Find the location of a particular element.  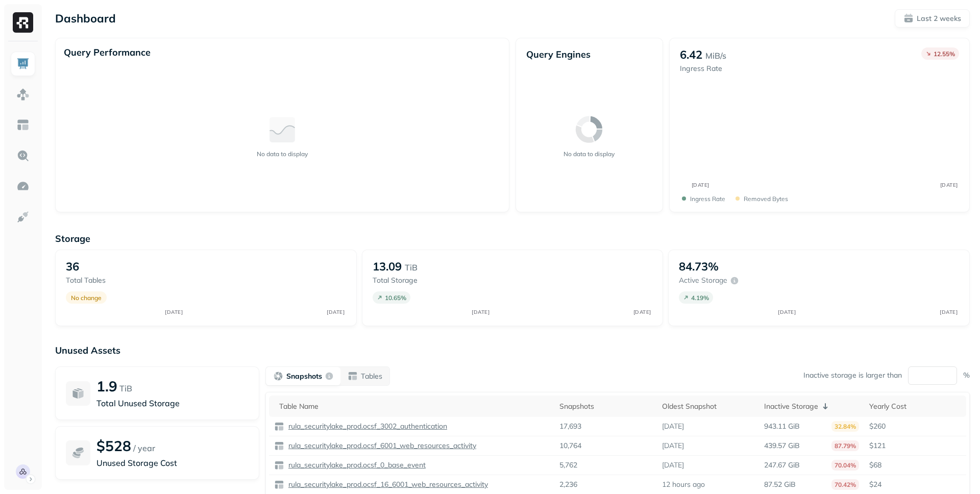

p: $24 is located at coordinates (916, 485).